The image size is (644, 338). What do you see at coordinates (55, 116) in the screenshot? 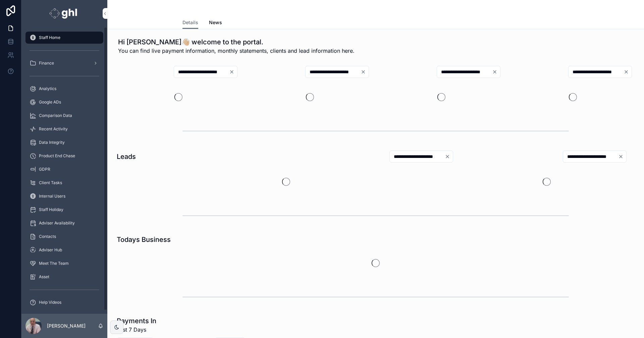
I see `span: Comparison Data` at bounding box center [55, 116].